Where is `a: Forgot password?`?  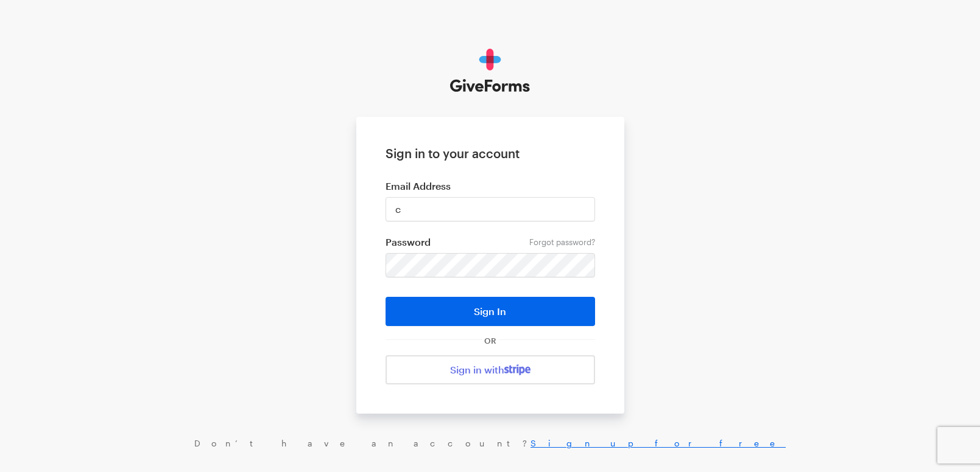 a: Forgot password? is located at coordinates (562, 242).